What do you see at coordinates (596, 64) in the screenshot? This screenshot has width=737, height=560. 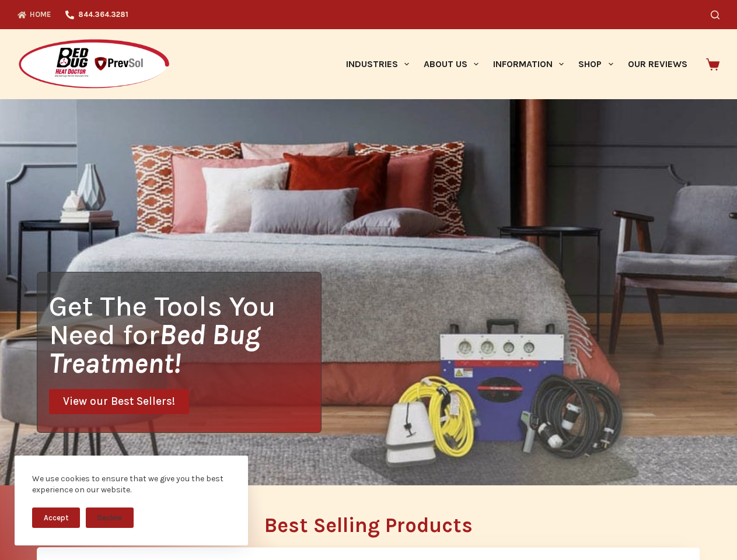 I see `a: Shop` at bounding box center [596, 64].